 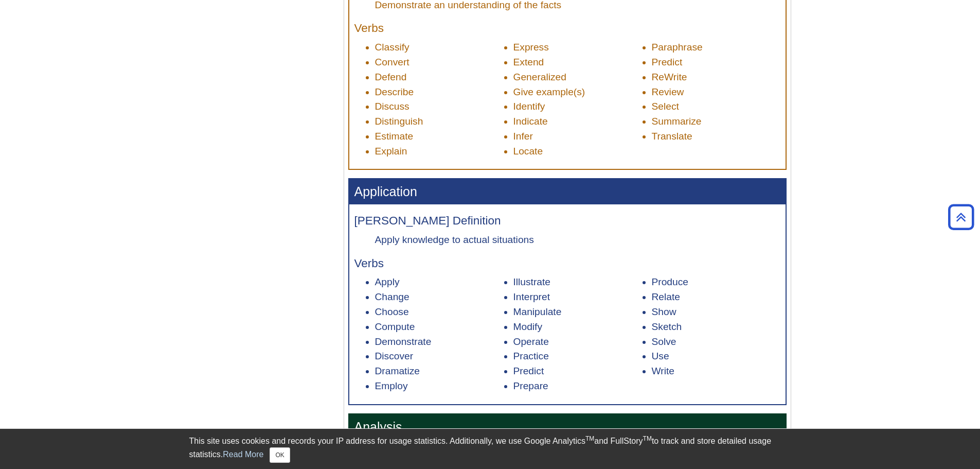 I want to click on li: Identify, so click(x=578, y=107).